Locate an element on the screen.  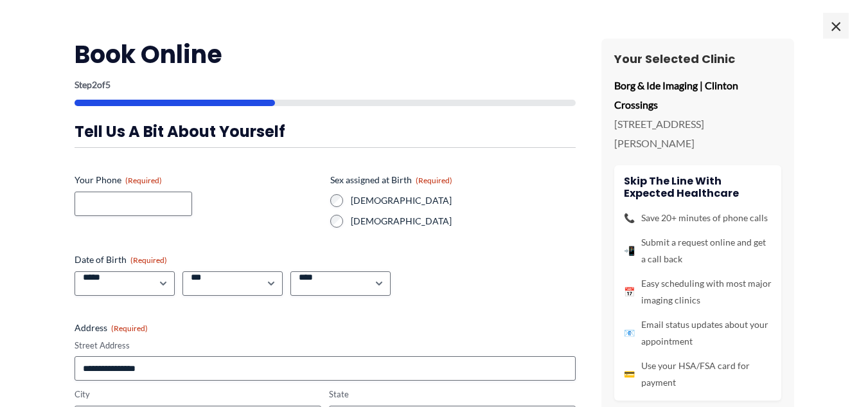
legend: Date of Birth is located at coordinates (120, 260).